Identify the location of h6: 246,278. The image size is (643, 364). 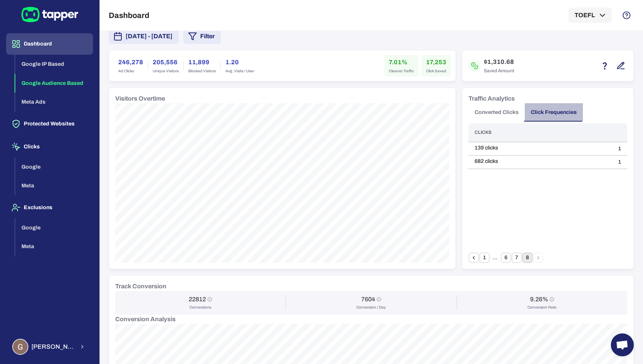
(131, 62).